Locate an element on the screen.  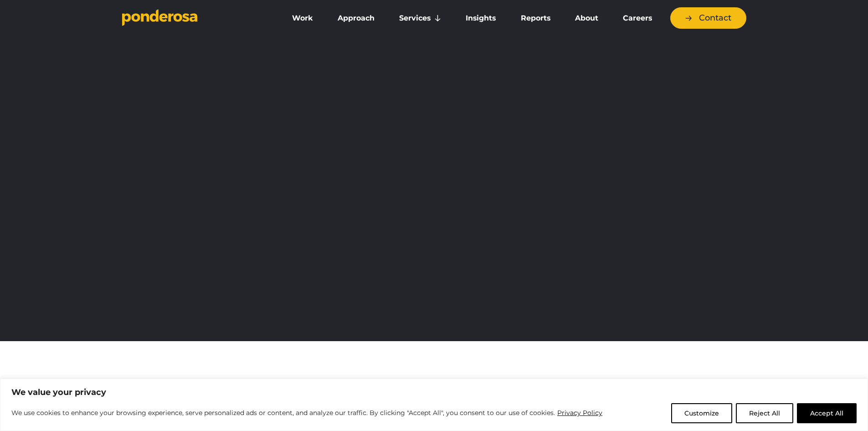
a: Go to homepage is located at coordinates (195, 18).